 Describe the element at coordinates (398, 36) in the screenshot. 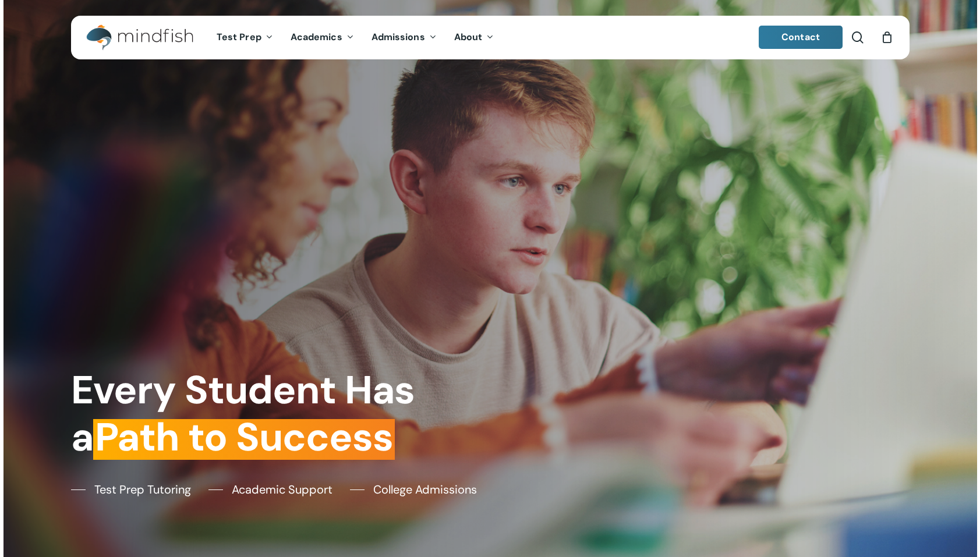

I see `span: Admissions` at that location.